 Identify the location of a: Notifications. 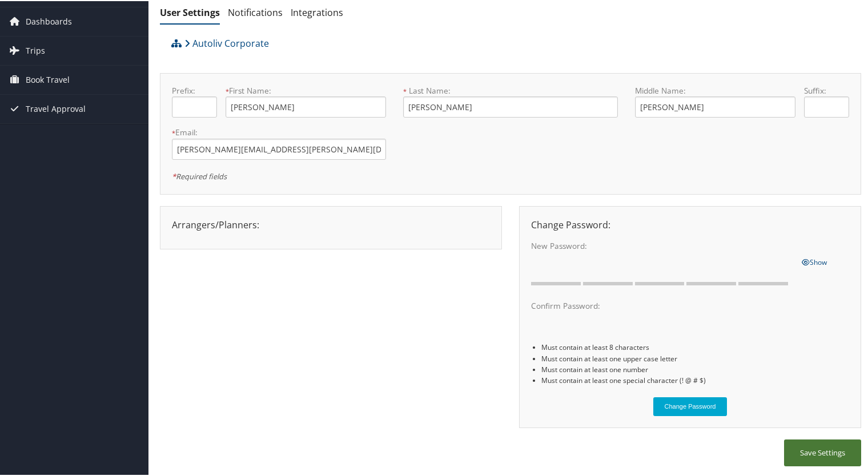
(255, 11).